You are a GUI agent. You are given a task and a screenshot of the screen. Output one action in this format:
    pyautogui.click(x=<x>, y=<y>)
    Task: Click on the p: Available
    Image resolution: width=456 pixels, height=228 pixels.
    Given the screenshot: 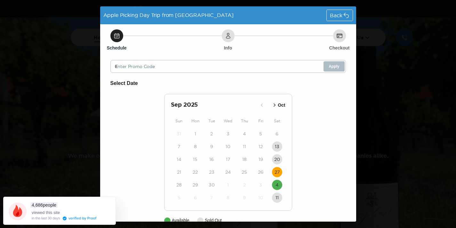 What is the action you would take?
    pyautogui.click(x=180, y=221)
    